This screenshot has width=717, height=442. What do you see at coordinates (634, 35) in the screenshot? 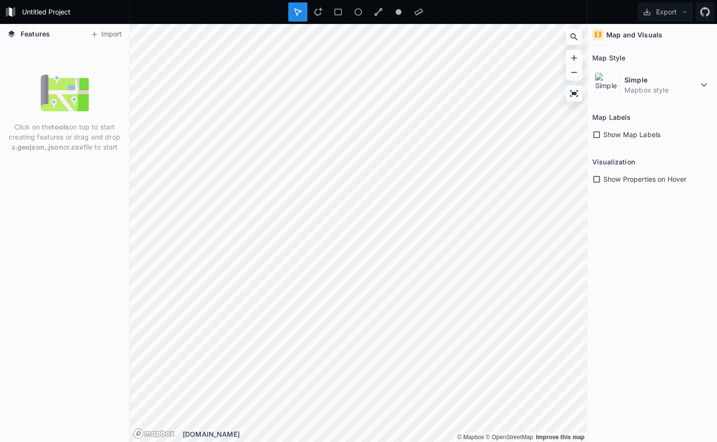
I see `h4: Map and Visuals` at bounding box center [634, 35].